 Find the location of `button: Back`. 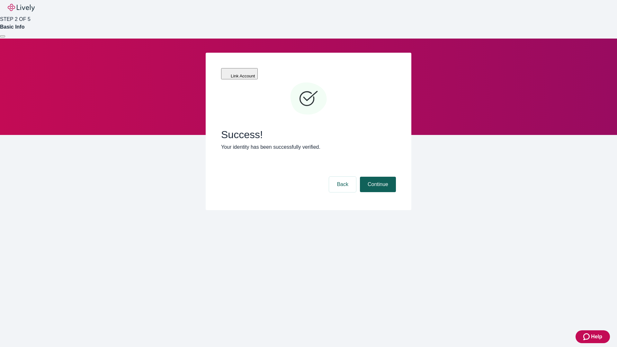

button: Back is located at coordinates (342, 184).